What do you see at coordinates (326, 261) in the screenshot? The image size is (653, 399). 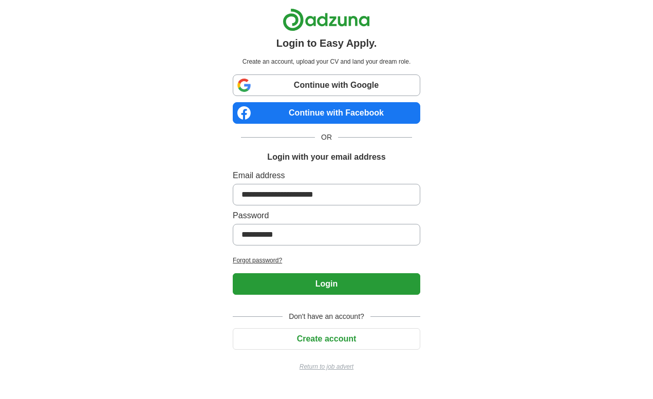 I see `h2: Forgot password?` at bounding box center [326, 261].